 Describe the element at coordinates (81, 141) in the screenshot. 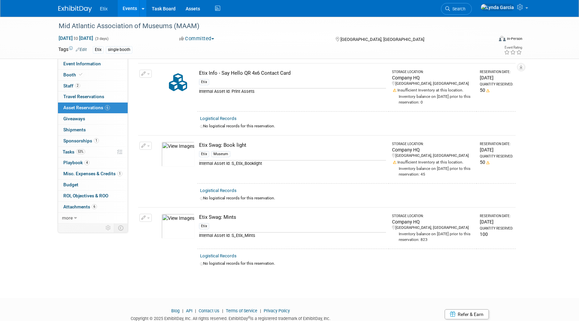

I see `span: Sponsorships` at that location.